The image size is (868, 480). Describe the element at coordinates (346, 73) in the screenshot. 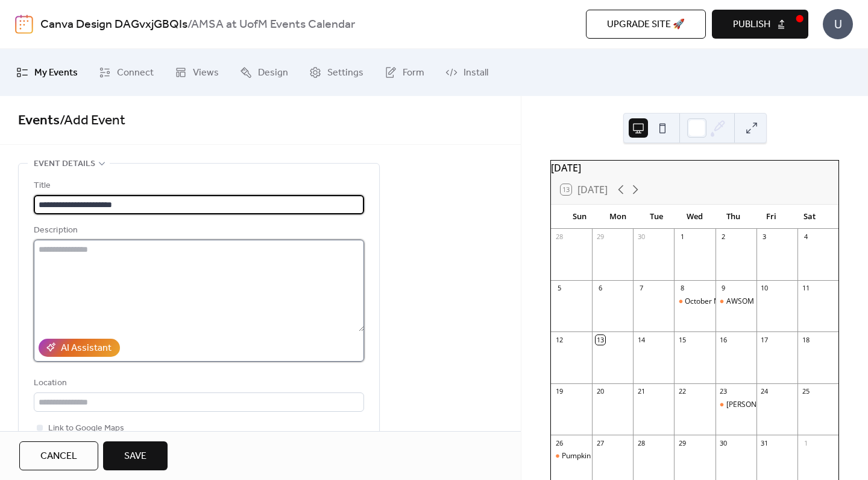

I see `span: Settings` at that location.